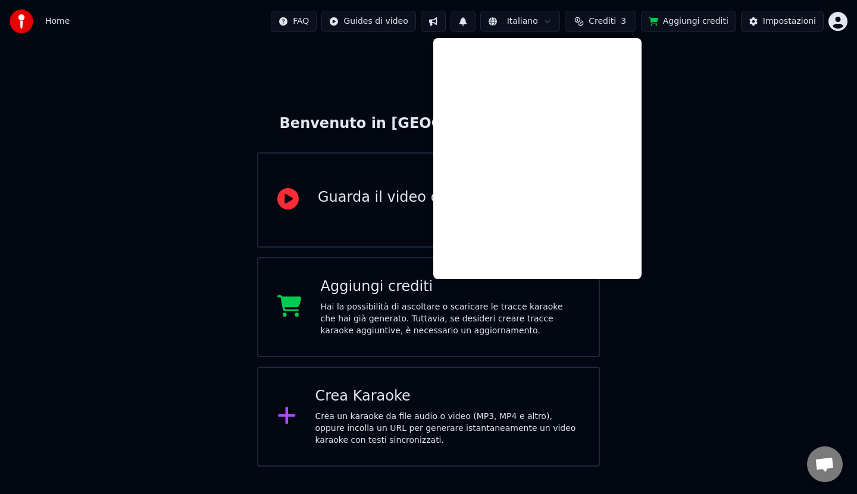 This screenshot has width=857, height=494. I want to click on div: Hai la possibilità di ascoltare o scaricare le tracce karaoke che hai già generato. Tuttavia, se ..., so click(450, 319).